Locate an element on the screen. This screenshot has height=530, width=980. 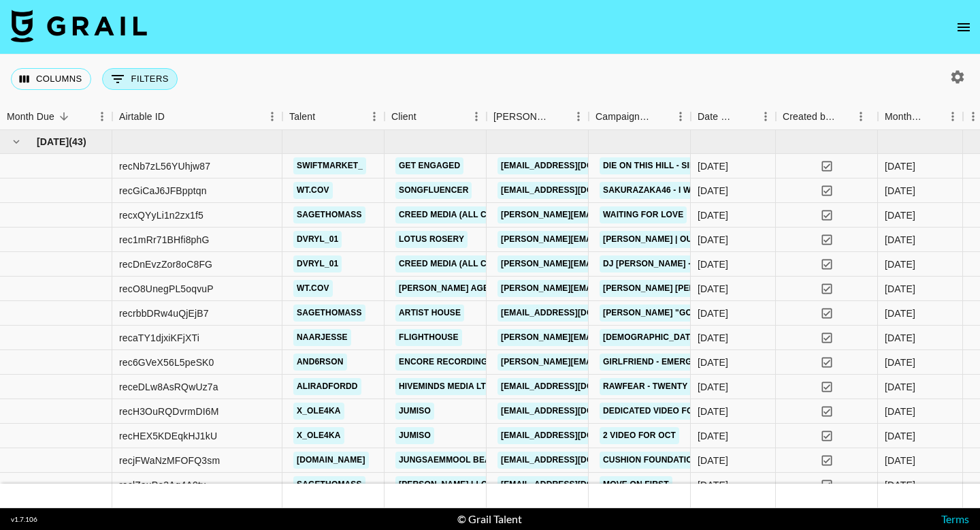
a: Flighthouse is located at coordinates (428, 337).